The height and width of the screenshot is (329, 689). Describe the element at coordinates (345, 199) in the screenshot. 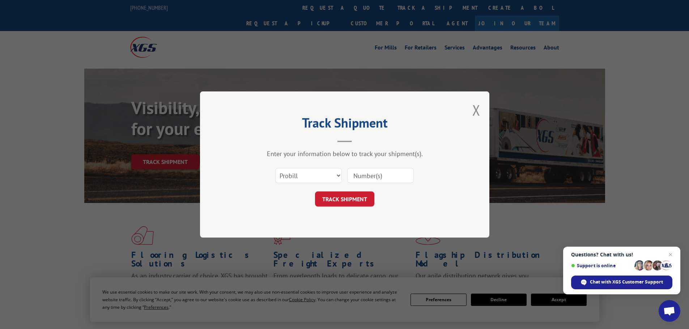

I see `button: TRACK SHIPMENT` at that location.